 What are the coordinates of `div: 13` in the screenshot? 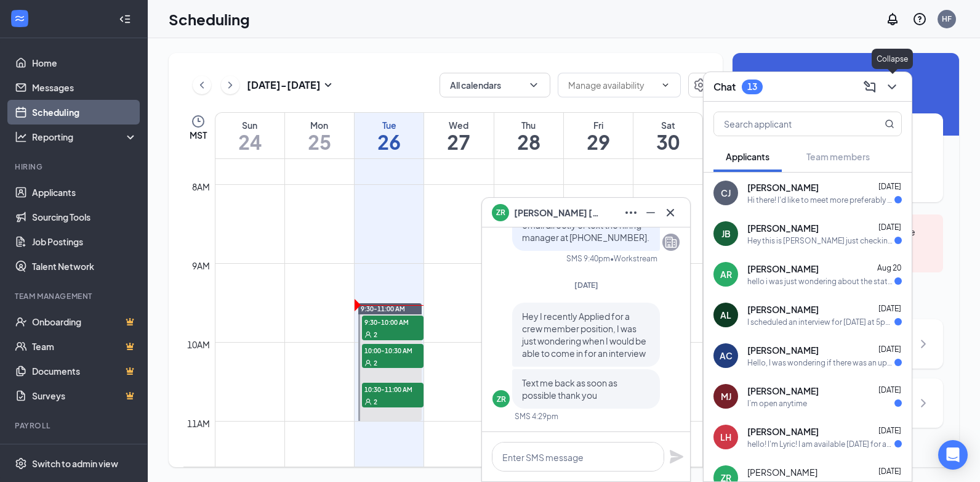 It's located at (752, 86).